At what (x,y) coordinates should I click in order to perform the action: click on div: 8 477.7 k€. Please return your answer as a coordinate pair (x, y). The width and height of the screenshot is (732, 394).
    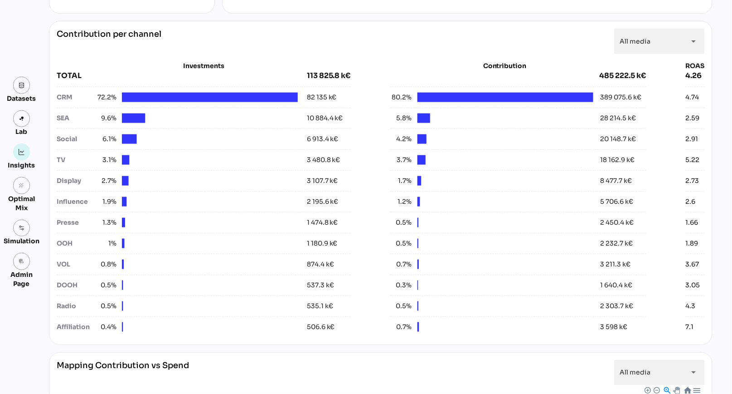
    Looking at the image, I should click on (617, 180).